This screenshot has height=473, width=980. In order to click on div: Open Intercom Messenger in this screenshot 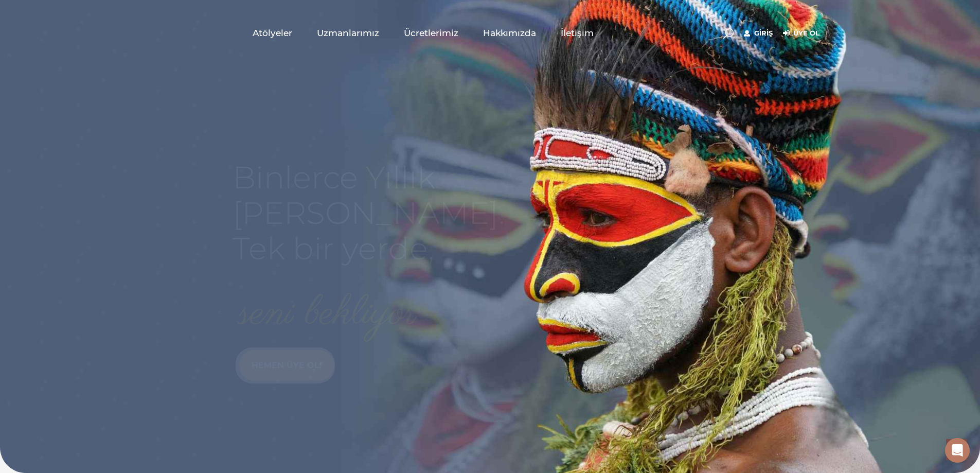, I will do `click(957, 450)`.